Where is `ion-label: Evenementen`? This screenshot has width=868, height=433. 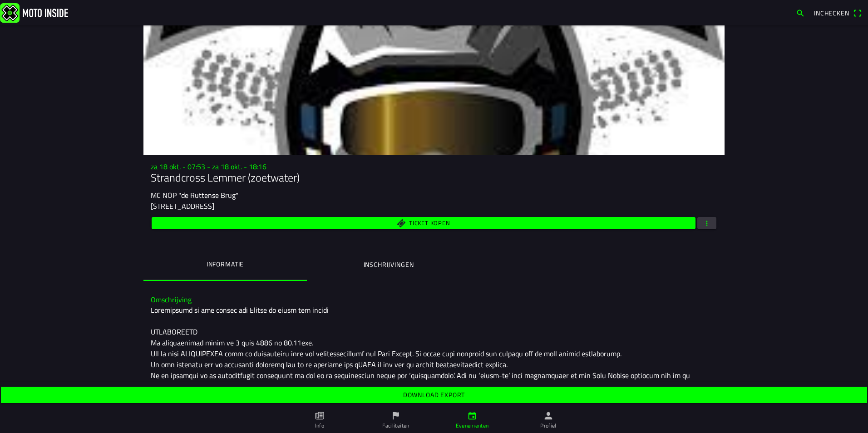
ion-label: Evenementen is located at coordinates (472, 426).